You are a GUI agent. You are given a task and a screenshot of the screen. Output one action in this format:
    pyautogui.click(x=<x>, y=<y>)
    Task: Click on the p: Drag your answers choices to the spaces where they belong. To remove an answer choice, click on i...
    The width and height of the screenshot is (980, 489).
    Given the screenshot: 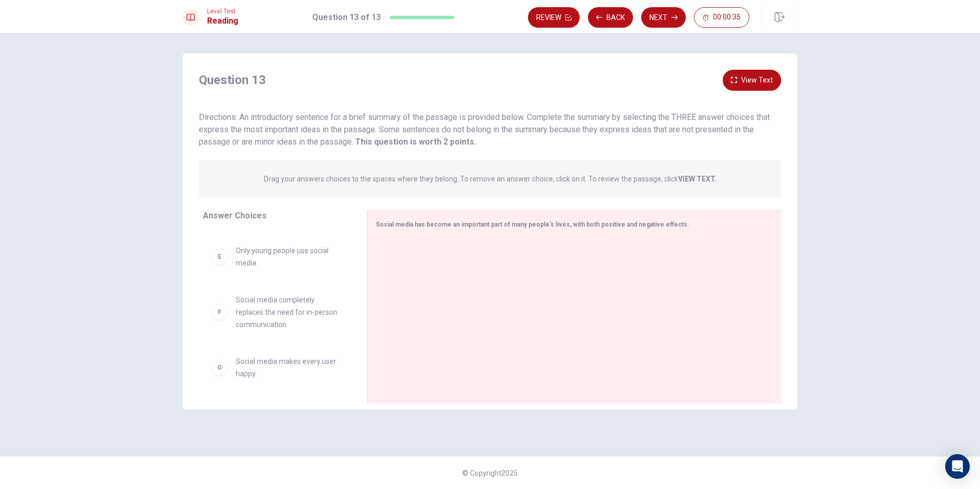 What is the action you would take?
    pyautogui.click(x=490, y=179)
    